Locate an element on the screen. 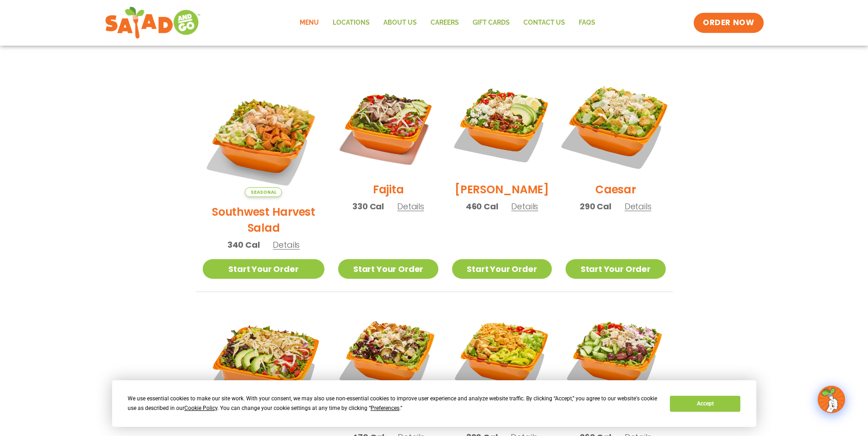 The height and width of the screenshot is (436, 868). a: Careers is located at coordinates (445, 23).